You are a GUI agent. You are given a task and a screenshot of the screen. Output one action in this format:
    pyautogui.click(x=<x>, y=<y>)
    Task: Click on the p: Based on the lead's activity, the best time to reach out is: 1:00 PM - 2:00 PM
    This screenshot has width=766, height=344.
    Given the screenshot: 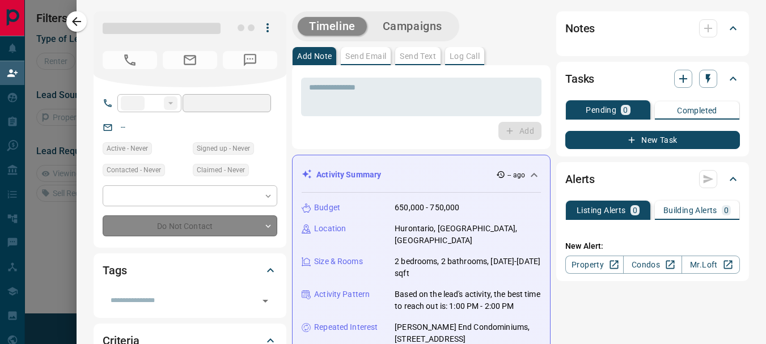 What is the action you would take?
    pyautogui.click(x=468, y=301)
    